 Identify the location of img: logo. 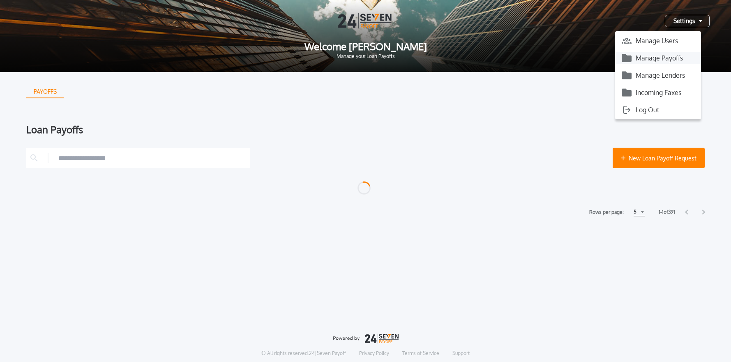
(366, 338).